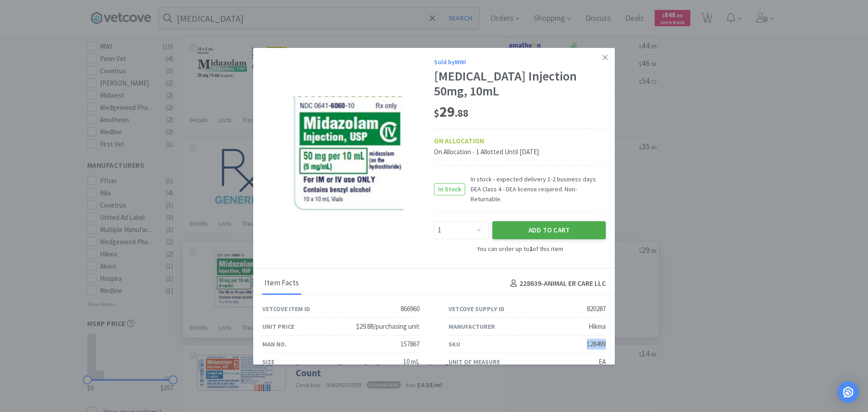 This screenshot has width=868, height=412. I want to click on div: 866960, so click(410, 309).